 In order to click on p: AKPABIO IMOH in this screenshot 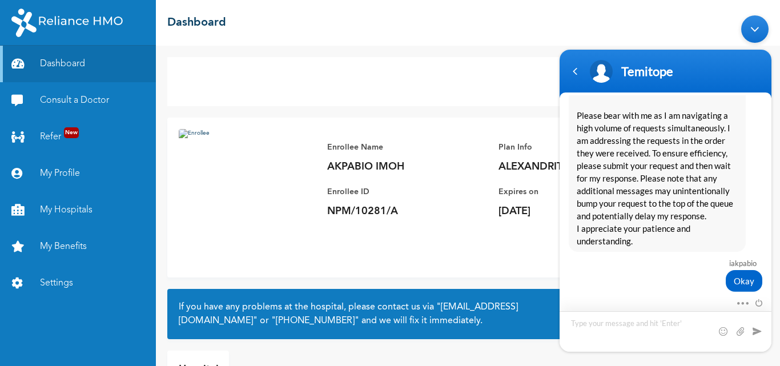, I will do `click(407, 167)`.